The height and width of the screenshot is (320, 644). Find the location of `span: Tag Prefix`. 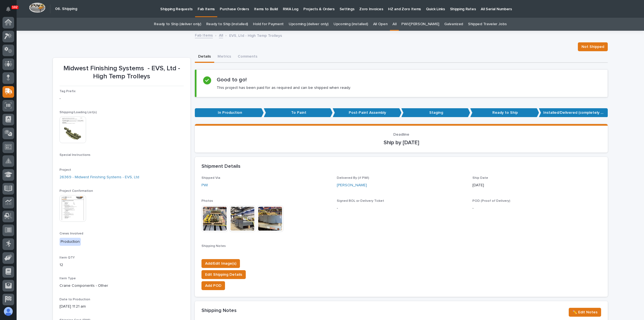

span: Tag Prefix is located at coordinates (67, 91).